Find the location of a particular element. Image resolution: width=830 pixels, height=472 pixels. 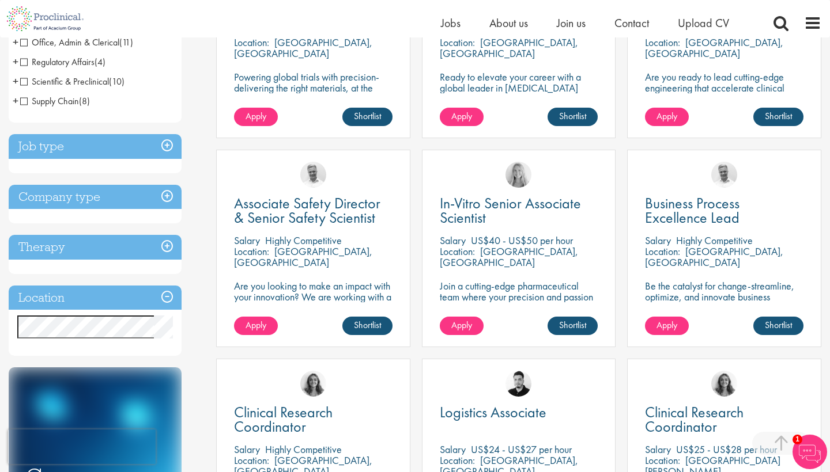

img: Chatbot is located at coordinates (810, 452).